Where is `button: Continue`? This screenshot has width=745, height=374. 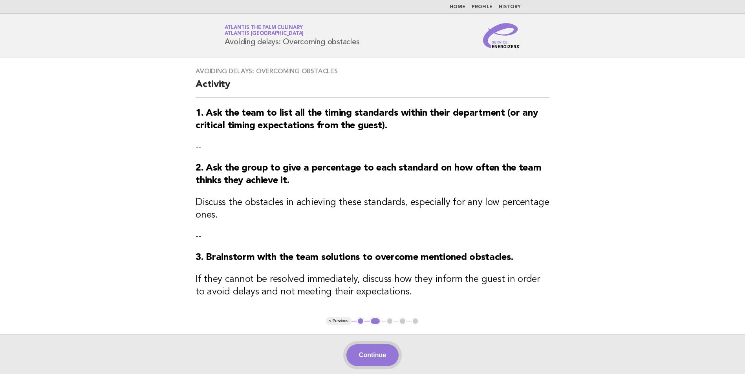
button: Continue is located at coordinates (372, 356).